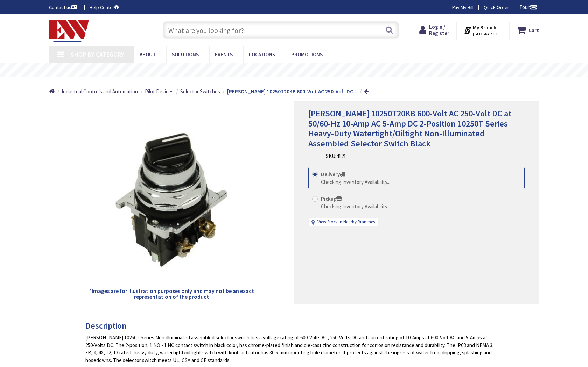  I want to click on strong: Cart, so click(534, 30).